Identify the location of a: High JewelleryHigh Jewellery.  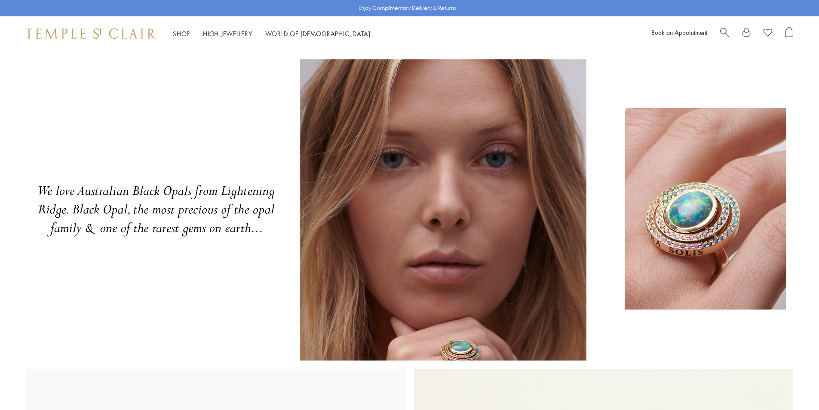
(227, 34).